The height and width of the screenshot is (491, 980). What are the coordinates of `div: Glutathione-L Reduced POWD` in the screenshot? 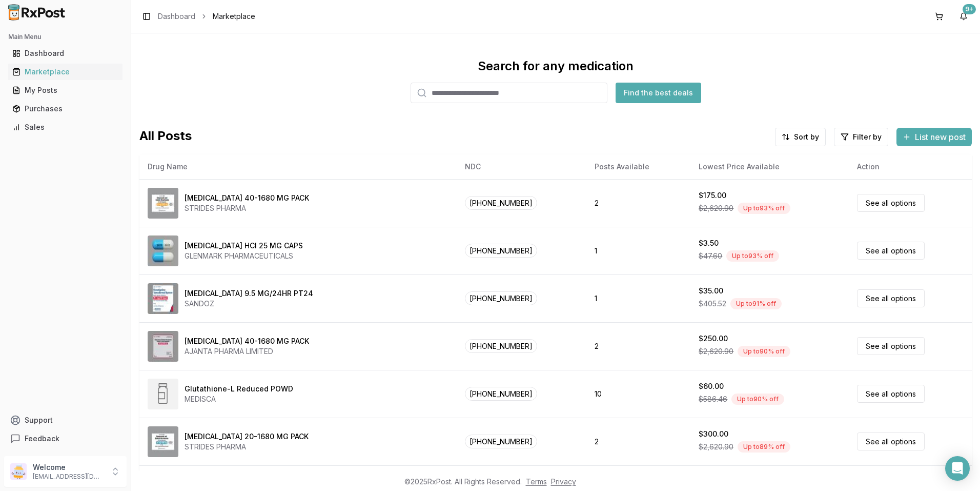 It's located at (239, 389).